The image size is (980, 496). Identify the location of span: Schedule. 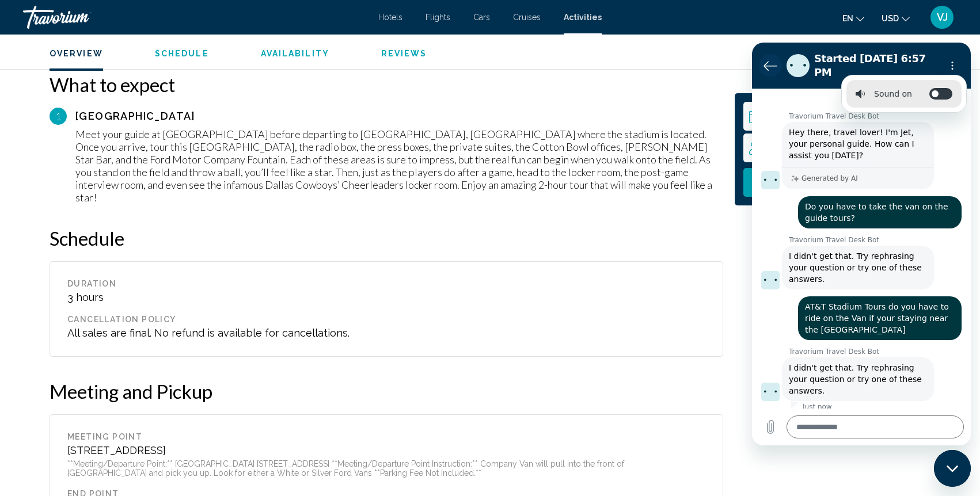
(182, 54).